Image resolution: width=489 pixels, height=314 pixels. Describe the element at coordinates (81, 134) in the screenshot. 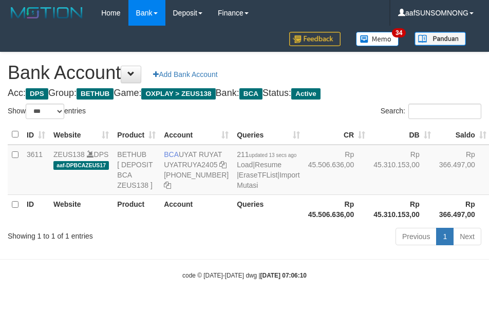

I see `th: Website: activate to sort column ascending` at that location.